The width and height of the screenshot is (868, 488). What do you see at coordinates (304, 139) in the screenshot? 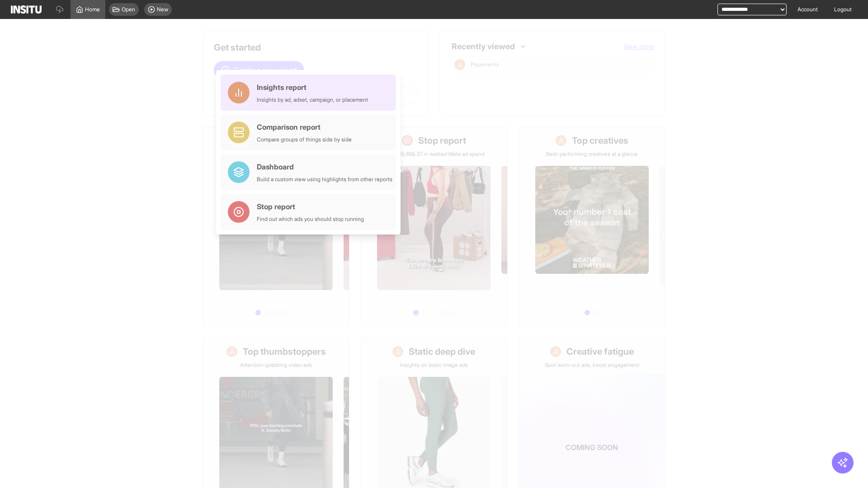
I see `div: Compare groups of things side by side` at bounding box center [304, 139].